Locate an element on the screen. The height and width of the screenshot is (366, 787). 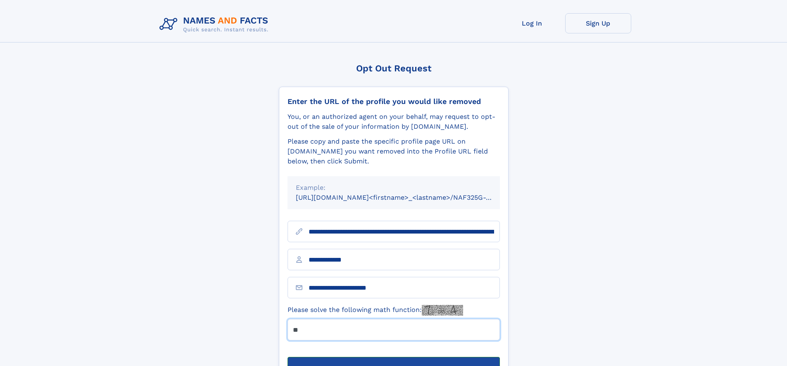
img: Logo Names and Facts is located at coordinates (216, 24).